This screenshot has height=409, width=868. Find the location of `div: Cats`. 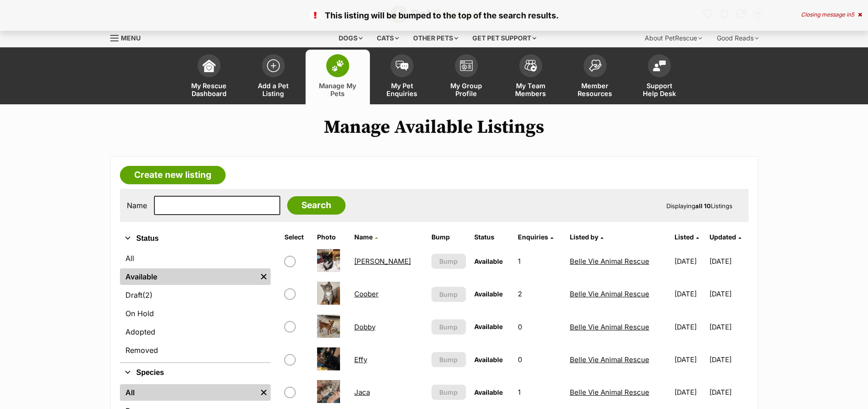

div: Cats is located at coordinates (388, 38).